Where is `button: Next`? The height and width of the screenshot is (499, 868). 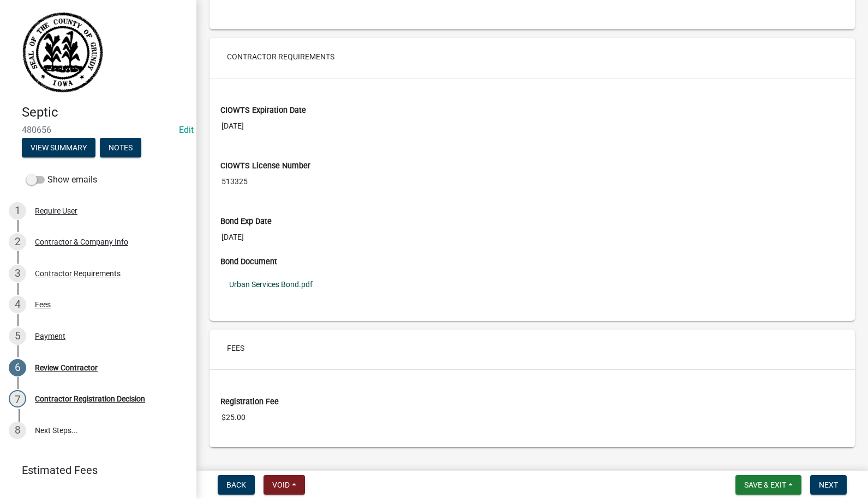 button: Next is located at coordinates (828, 485).